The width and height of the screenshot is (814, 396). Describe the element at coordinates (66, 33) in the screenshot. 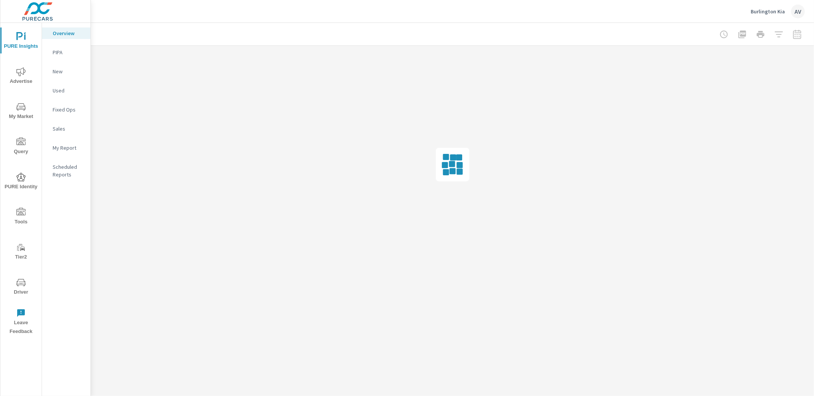

I see `div: Overview` at that location.